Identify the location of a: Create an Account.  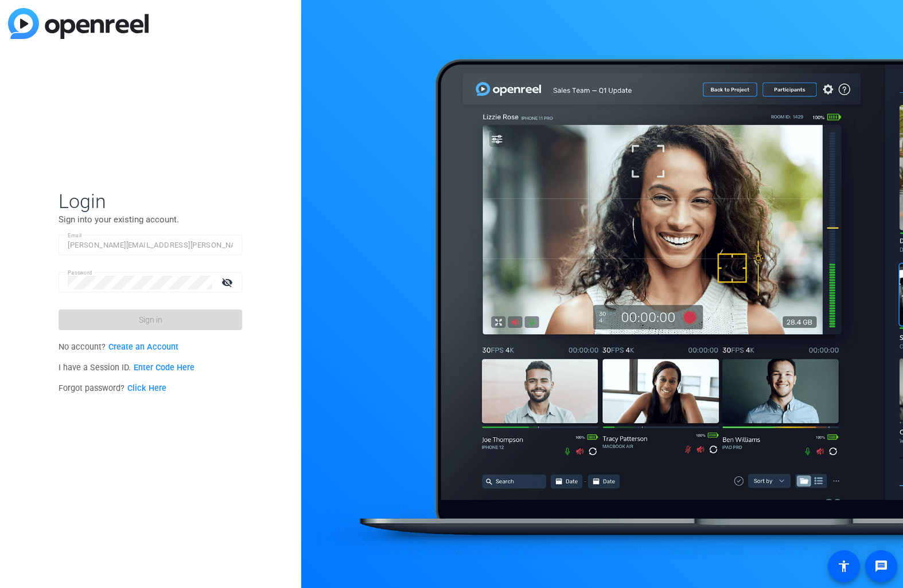
(143, 347).